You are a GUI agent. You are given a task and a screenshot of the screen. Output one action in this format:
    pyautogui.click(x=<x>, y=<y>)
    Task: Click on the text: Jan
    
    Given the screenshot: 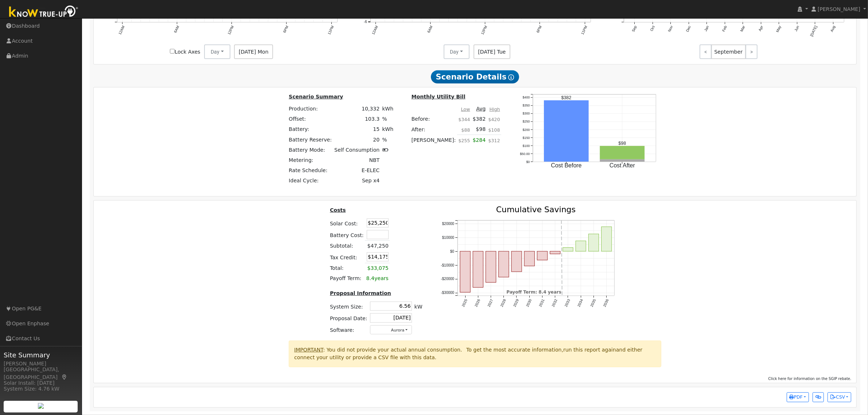 What is the action you would take?
    pyautogui.click(x=707, y=28)
    